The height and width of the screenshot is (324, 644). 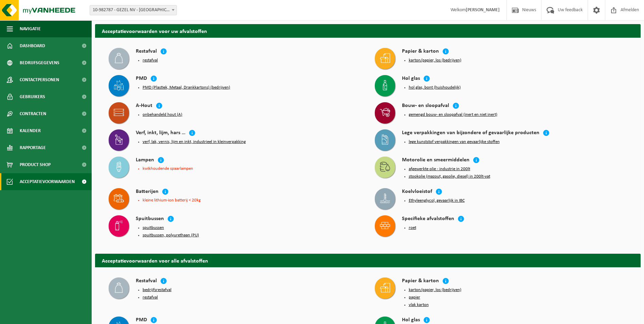 What do you see at coordinates (439, 169) in the screenshot?
I see `button: afgewerkte olie - industrie in 200lt` at bounding box center [439, 169].